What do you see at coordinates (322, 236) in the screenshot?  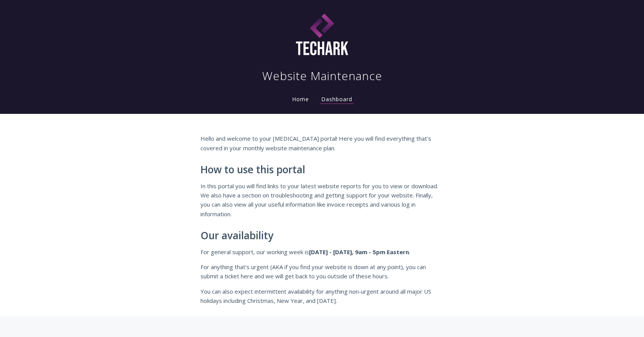 I see `h2: Our availability` at bounding box center [322, 236].